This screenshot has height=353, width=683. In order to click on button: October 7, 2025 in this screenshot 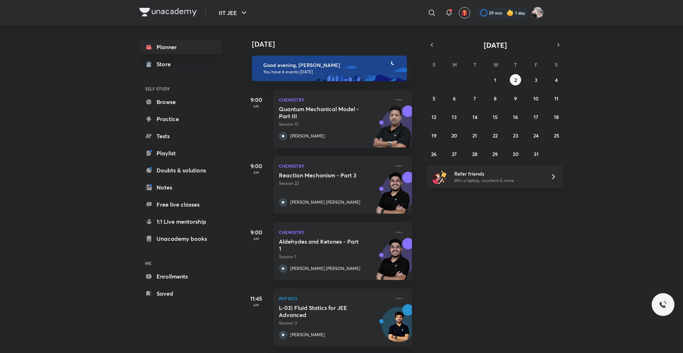, I will do `click(475, 98)`.